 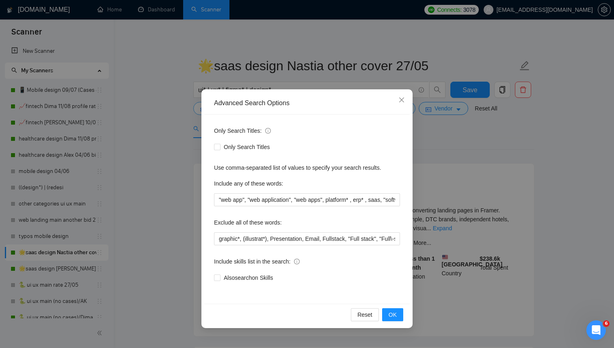 I want to click on label: Exclude all of these words:, so click(x=248, y=223).